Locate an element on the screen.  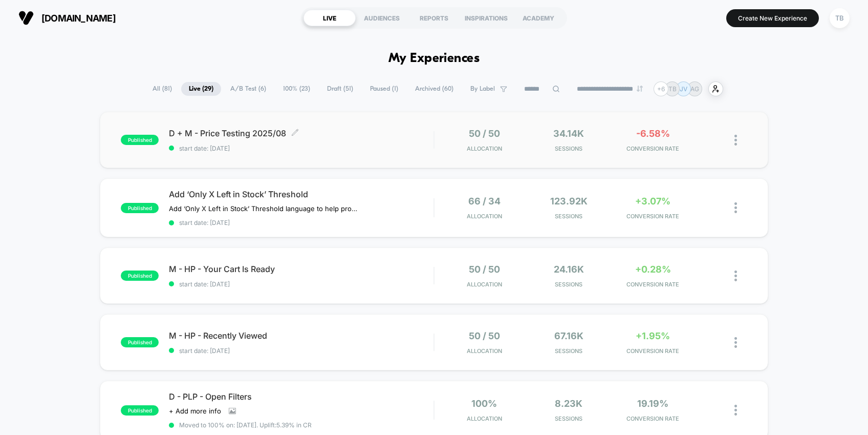
span: 34.14k is located at coordinates (569, 133).